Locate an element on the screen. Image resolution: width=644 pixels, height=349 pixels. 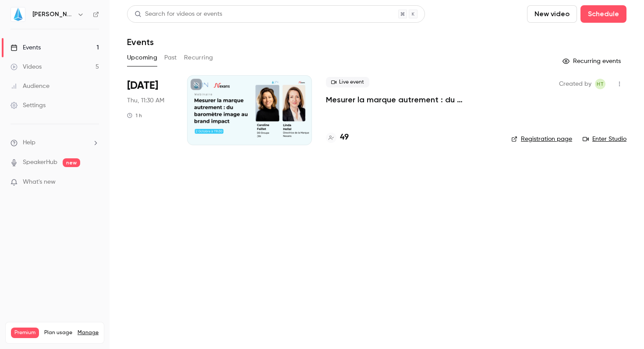
span: Live event is located at coordinates (347, 83).